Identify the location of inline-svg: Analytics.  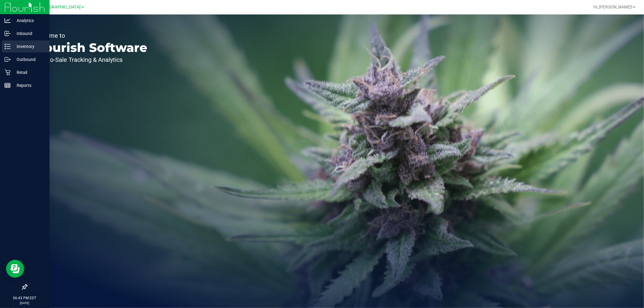
(7, 21).